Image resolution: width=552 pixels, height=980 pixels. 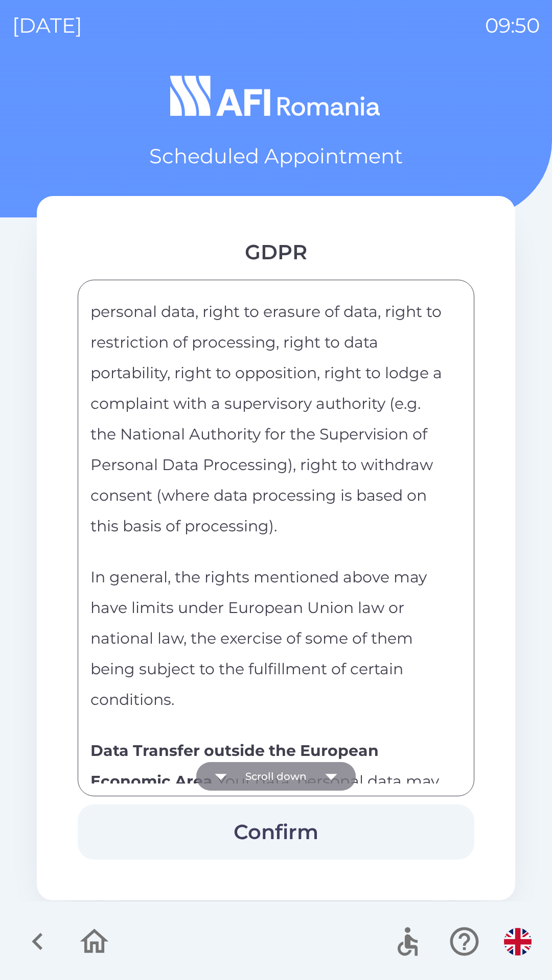 What do you see at coordinates (512, 26) in the screenshot?
I see `p: 09:50` at bounding box center [512, 26].